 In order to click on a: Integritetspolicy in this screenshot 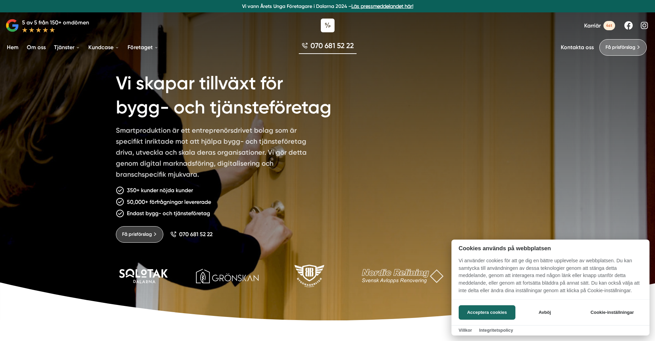, I will do `click(496, 330)`.